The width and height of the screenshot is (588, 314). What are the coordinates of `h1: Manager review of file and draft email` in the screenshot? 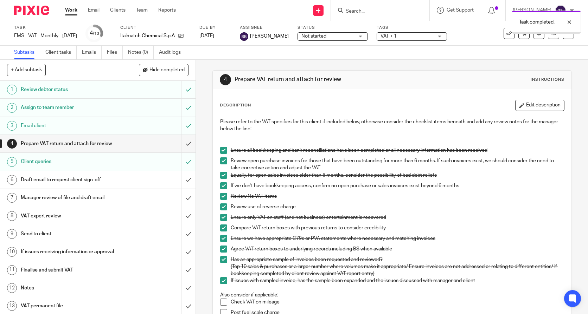 It's located at (72, 198).